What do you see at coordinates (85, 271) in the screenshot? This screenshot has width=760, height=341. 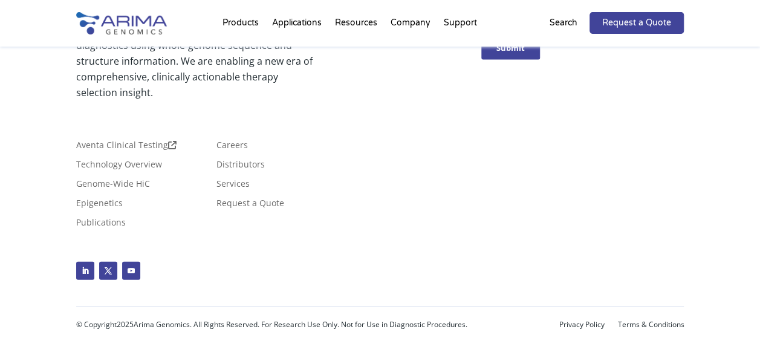 I see `a: Follow on LinkedIn` at bounding box center [85, 271].